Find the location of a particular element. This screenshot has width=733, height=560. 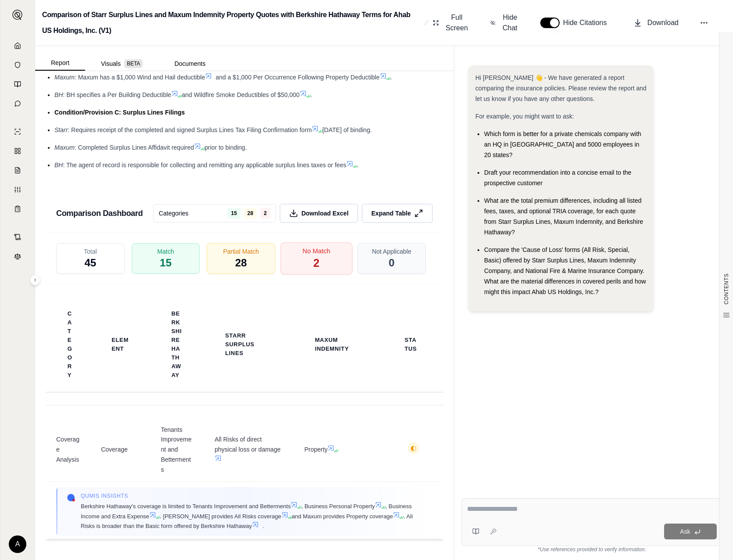

span: Compare the 'Cause of Loss' forms (All Risk, Special, Basic) offered by Starr Surplus Lines, Maxu... is located at coordinates (565, 271).